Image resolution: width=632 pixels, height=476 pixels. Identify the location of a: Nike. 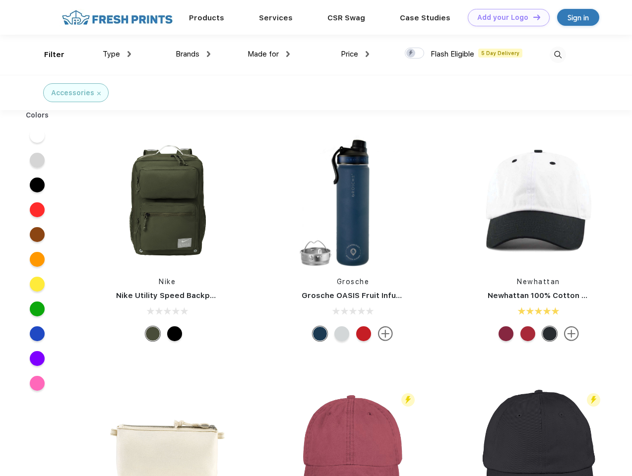
(167, 282).